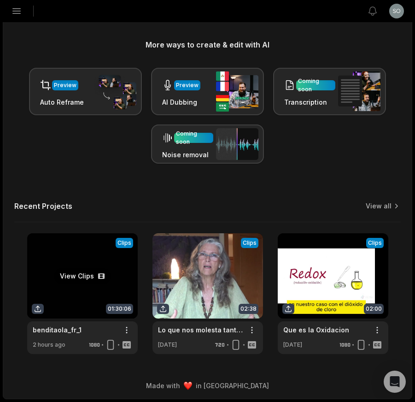 This screenshot has width=415, height=402. Describe the element at coordinates (43, 206) in the screenshot. I see `h2: Recent Projects` at that location.